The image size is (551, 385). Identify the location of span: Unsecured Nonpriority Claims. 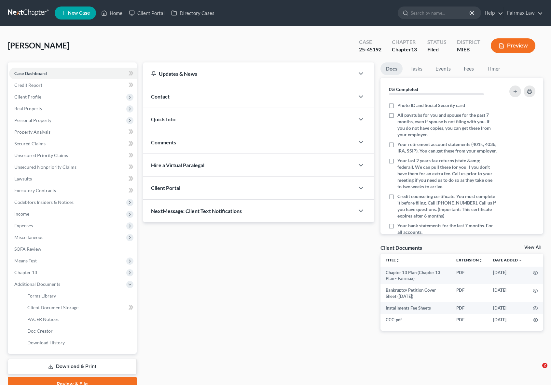
(45, 167).